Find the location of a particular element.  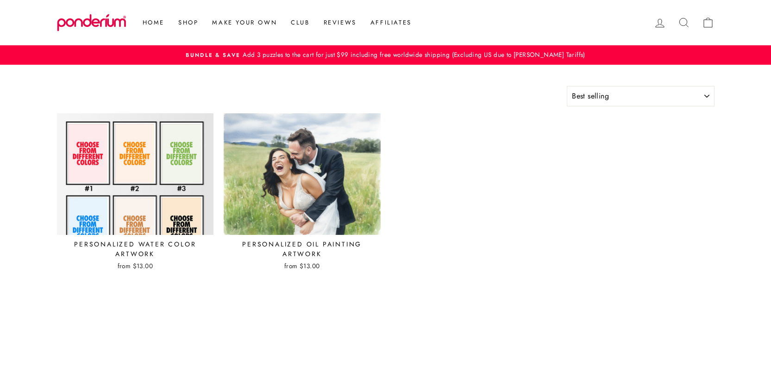

span: Add 3 puzzles to the cart for just $99 including free worldwide shipping (Excluding US due to [PE... is located at coordinates (412, 55).